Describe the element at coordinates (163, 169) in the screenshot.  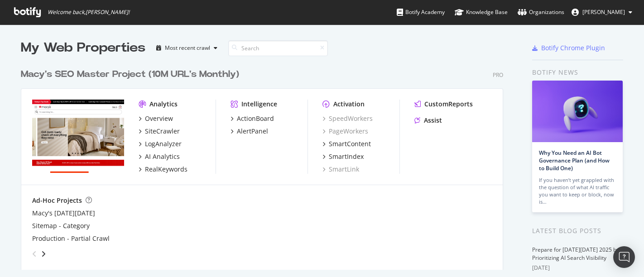
I see `a: RealKeywords` at that location.